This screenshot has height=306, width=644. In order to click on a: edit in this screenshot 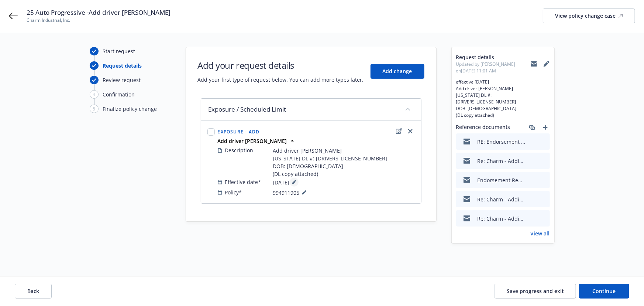, I will do `click(399, 131)`.